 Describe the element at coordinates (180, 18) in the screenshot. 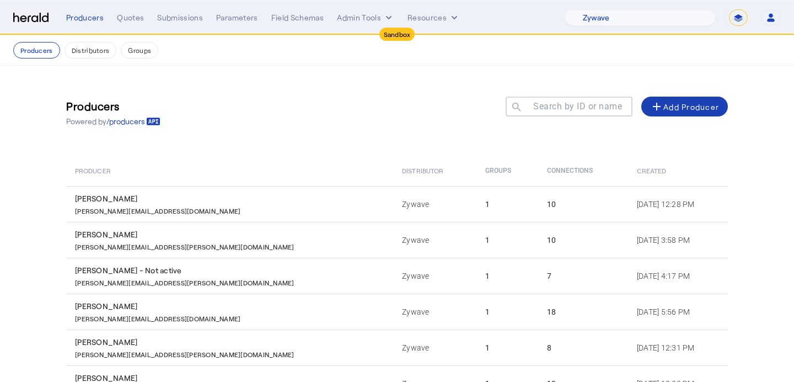

I see `div: Submissions` at that location.